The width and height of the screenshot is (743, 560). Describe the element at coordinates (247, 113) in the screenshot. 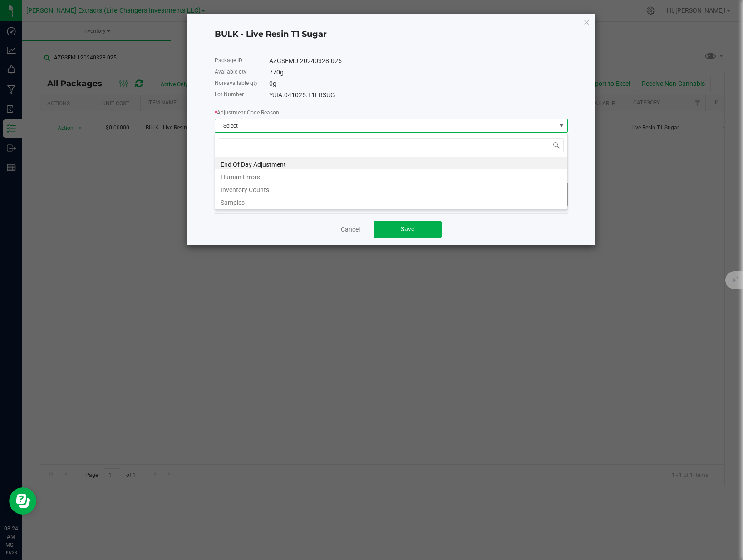

I see `label: Adjustment Code Reason` at that location.